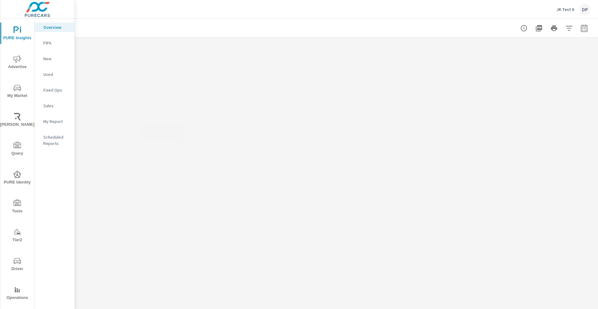 The image size is (598, 309). Describe the element at coordinates (56, 106) in the screenshot. I see `p: Sales` at that location.